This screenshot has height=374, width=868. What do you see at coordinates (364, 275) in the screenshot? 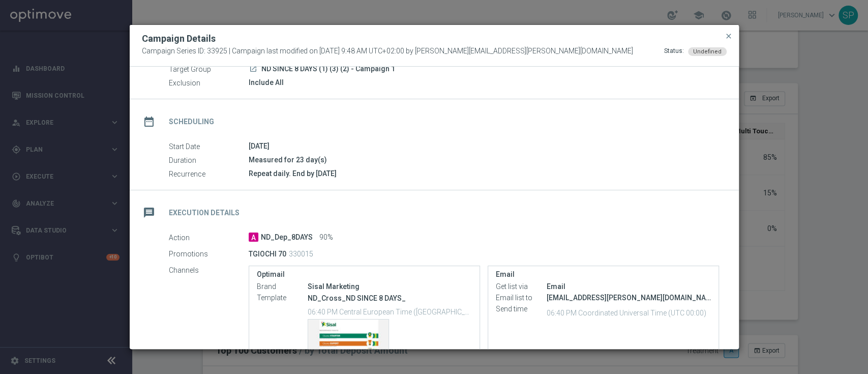
I see `label: Optimail` at bounding box center [364, 275].